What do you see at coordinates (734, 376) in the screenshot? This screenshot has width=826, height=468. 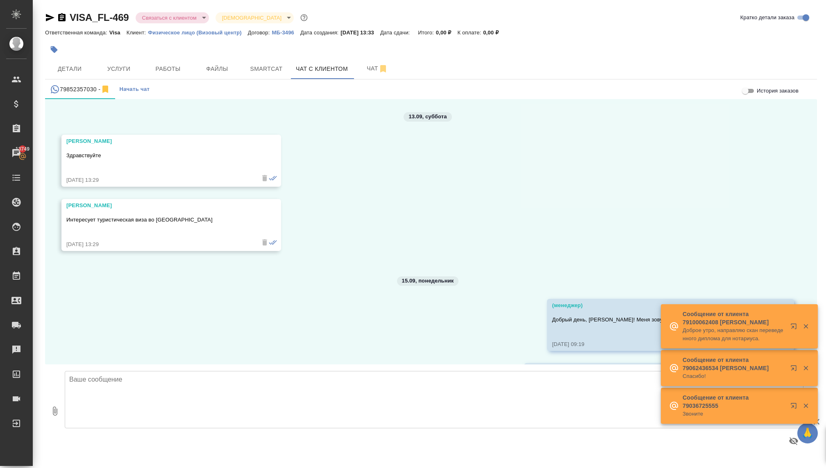 I see `p: Спасибо!` at bounding box center [734, 376].